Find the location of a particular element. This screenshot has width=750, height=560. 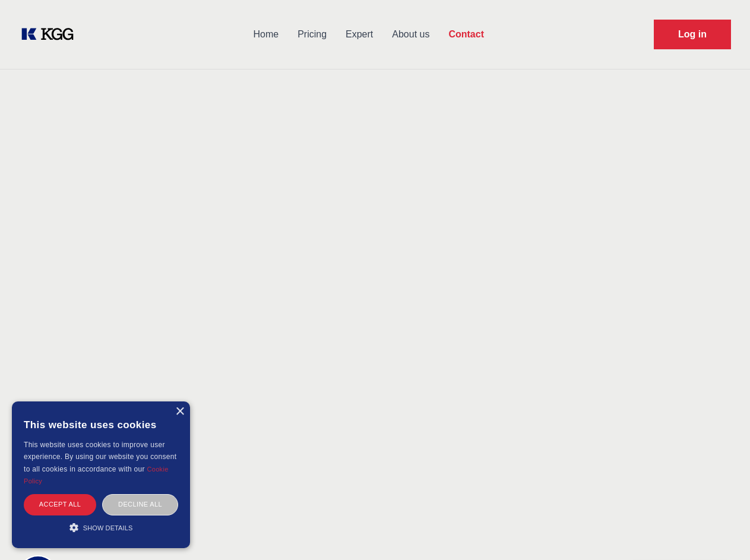

a: Request Demo is located at coordinates (693, 35).